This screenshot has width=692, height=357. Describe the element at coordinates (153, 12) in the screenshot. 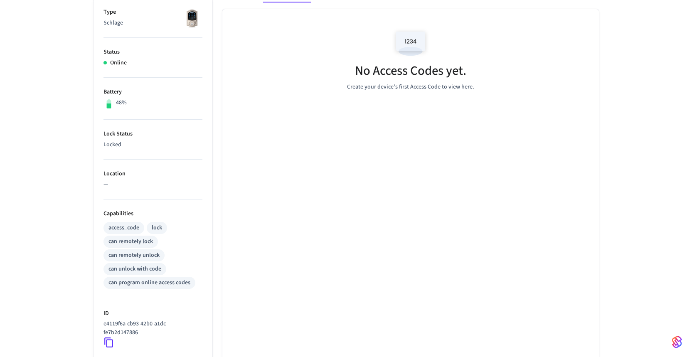

I see `p: Type` at that location.